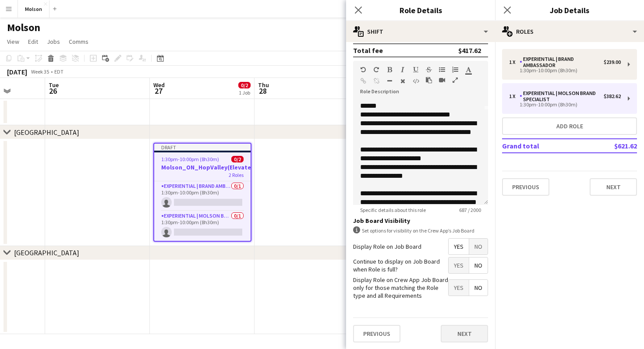 The image size is (644, 349). Describe the element at coordinates (368, 50) in the screenshot. I see `div: Total fee` at that location.